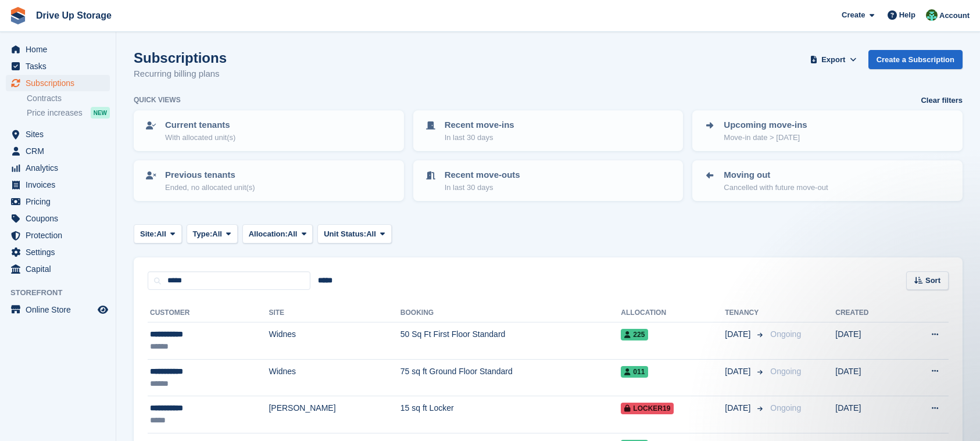 Image resolution: width=980 pixels, height=441 pixels. I want to click on span: Settings, so click(60, 253).